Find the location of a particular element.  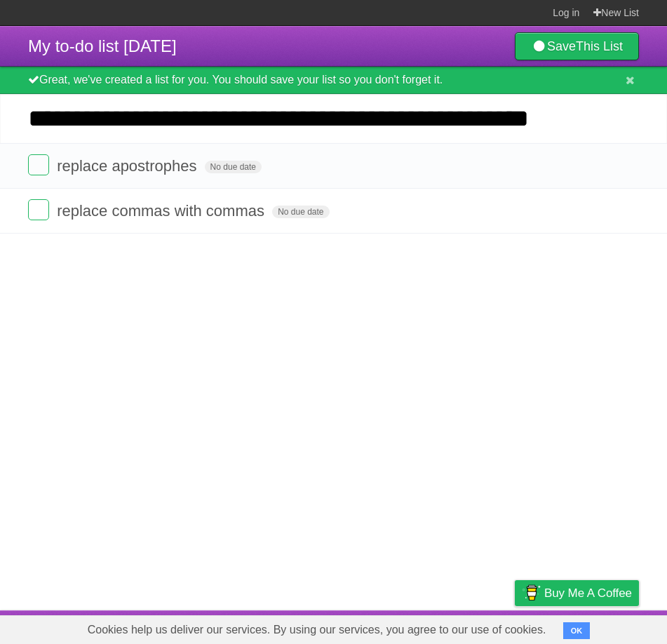

span: replace commas with commas is located at coordinates (162, 210).